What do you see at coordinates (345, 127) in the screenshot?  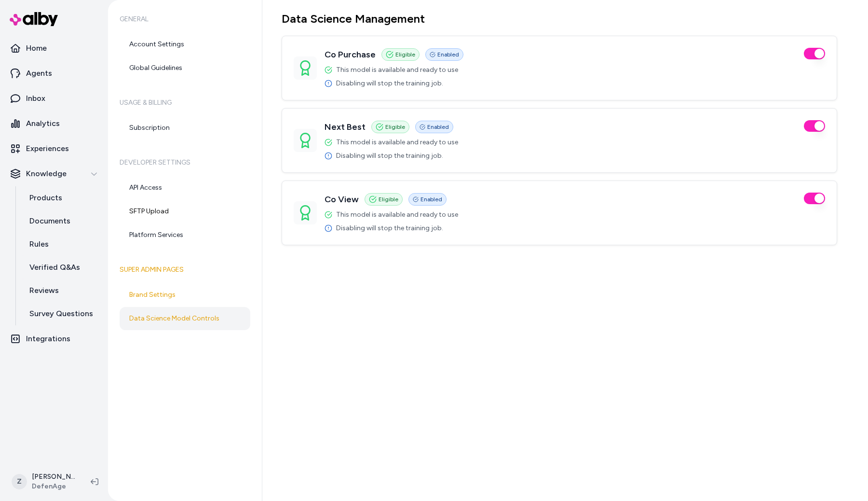 I see `h3: Next Best` at bounding box center [345, 127].